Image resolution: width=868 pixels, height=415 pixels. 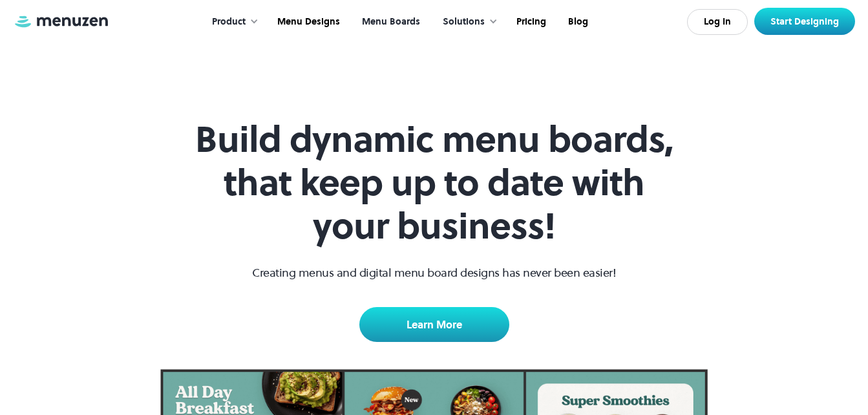 I want to click on a: Menu Boards, so click(x=390, y=22).